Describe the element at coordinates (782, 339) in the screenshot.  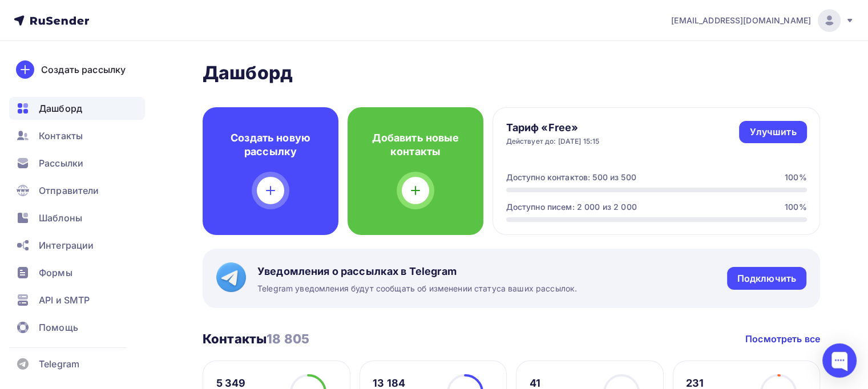
I see `a: Посмотреть все` at that location.